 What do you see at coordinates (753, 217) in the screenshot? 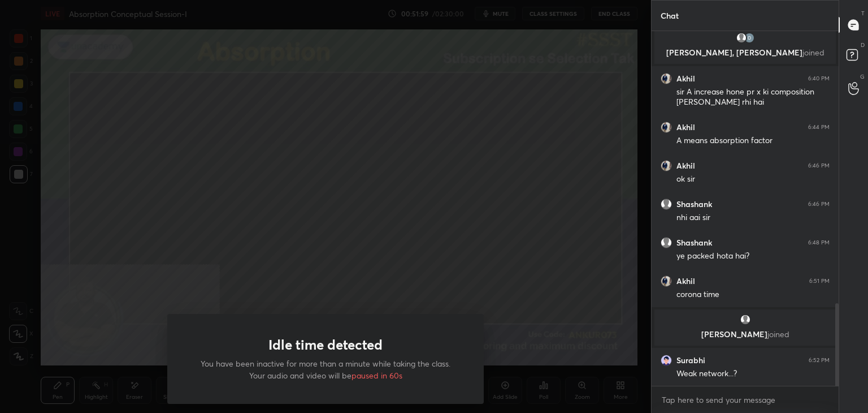
I see `div: nhi aai sir` at bounding box center [753, 217].